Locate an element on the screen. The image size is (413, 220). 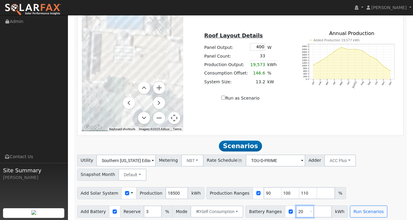
td: Panel Output: is located at coordinates (226, 47).